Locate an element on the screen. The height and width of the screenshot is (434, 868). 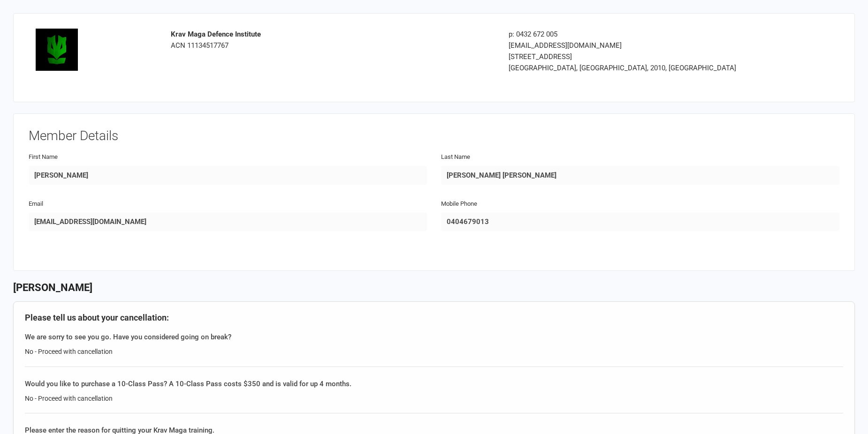
img: 60548ca1-4bd5-4e51-8150-d3866bf915ea.png is located at coordinates (57, 50).